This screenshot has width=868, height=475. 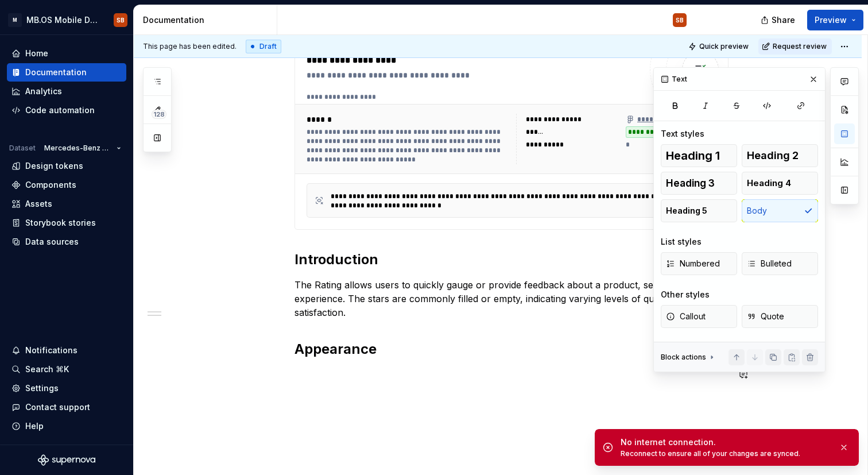 I want to click on span: Request review, so click(x=800, y=46).